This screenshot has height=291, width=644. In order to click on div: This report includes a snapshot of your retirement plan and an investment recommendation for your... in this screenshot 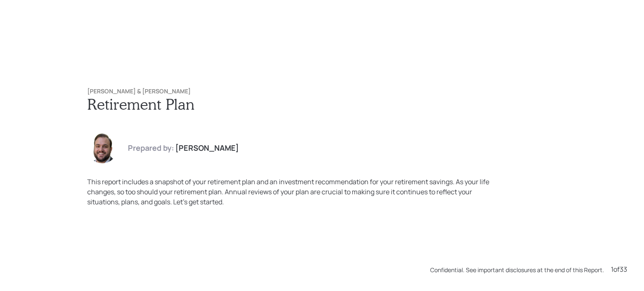, I will do `click(295, 192)`.